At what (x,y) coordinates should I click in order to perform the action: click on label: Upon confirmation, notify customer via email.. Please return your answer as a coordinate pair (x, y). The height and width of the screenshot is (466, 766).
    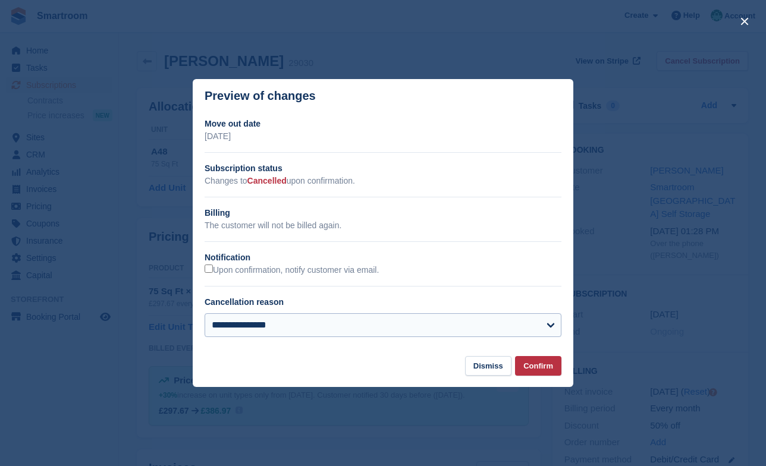
    Looking at the image, I should click on (291, 270).